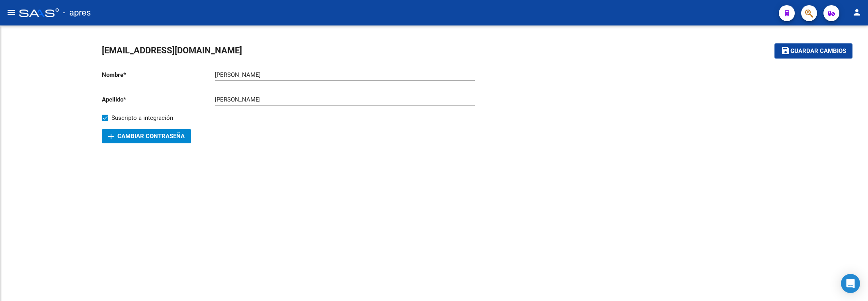 The width and height of the screenshot is (868, 301). Describe the element at coordinates (818, 51) in the screenshot. I see `span: Guardar cambios` at that location.